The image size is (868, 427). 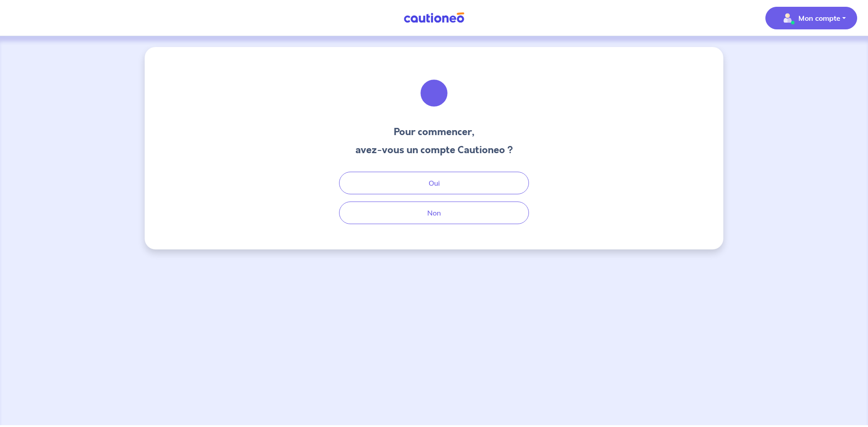 I want to click on img: illu_account_valid_menu.svg, so click(x=788, y=18).